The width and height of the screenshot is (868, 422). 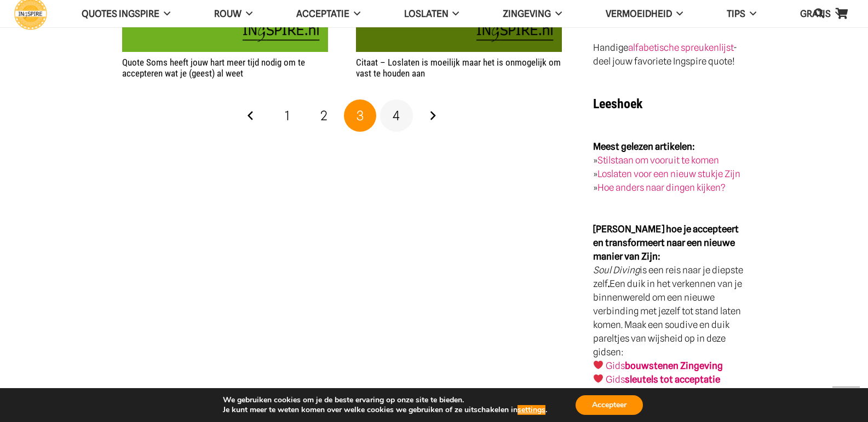 I want to click on strong: Meest gelezen artikelen:, so click(x=644, y=146).